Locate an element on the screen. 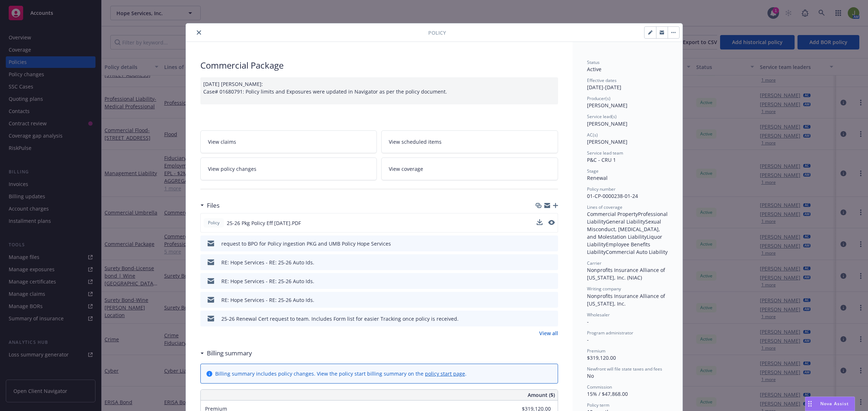  span: Renewal is located at coordinates (597, 178).